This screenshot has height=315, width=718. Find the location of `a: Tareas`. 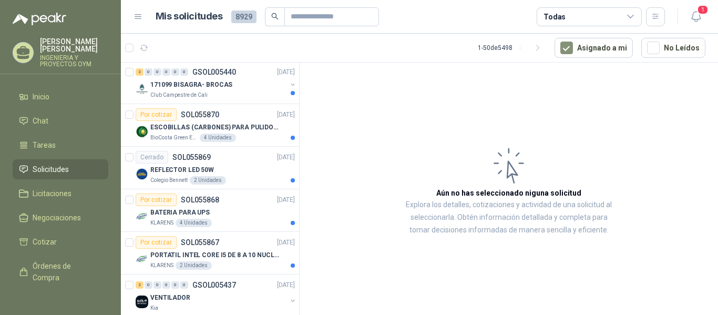

a: Tareas is located at coordinates (60, 145).